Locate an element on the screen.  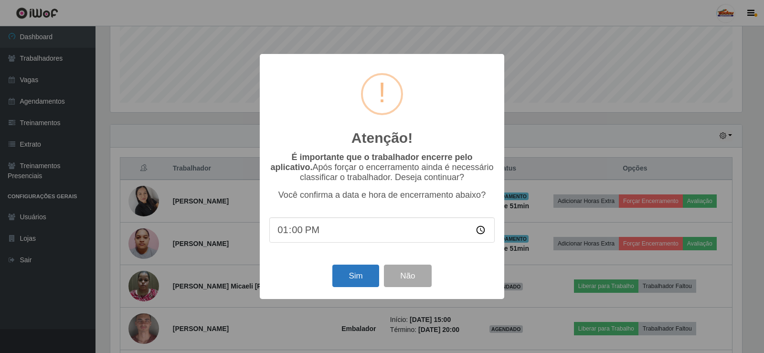
p: Após forçar o encerramento ainda é necessário classificar o trabalhador. Deseja continuar? is located at coordinates (382, 167).